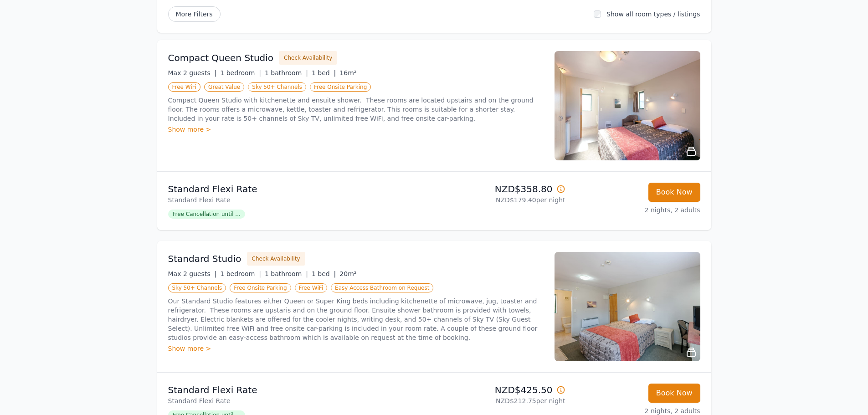 The width and height of the screenshot is (868, 415). I want to click on span: 20m², so click(347, 274).